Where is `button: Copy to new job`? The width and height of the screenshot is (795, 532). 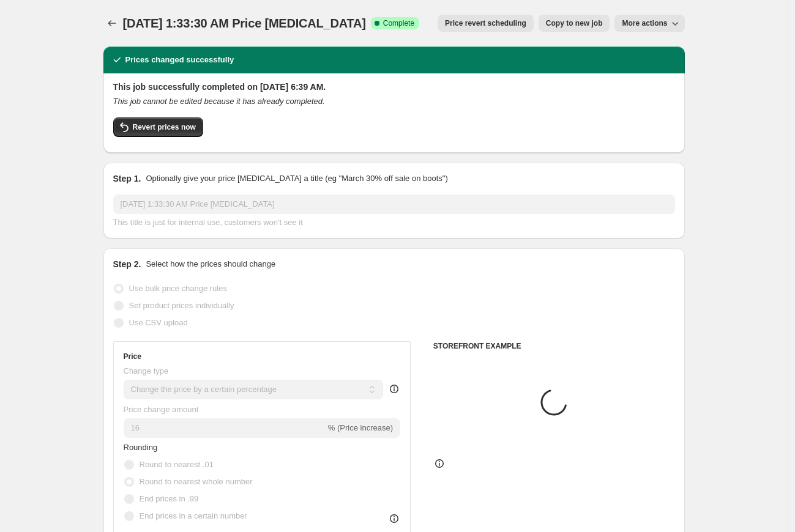 button: Copy to new job is located at coordinates (574, 23).